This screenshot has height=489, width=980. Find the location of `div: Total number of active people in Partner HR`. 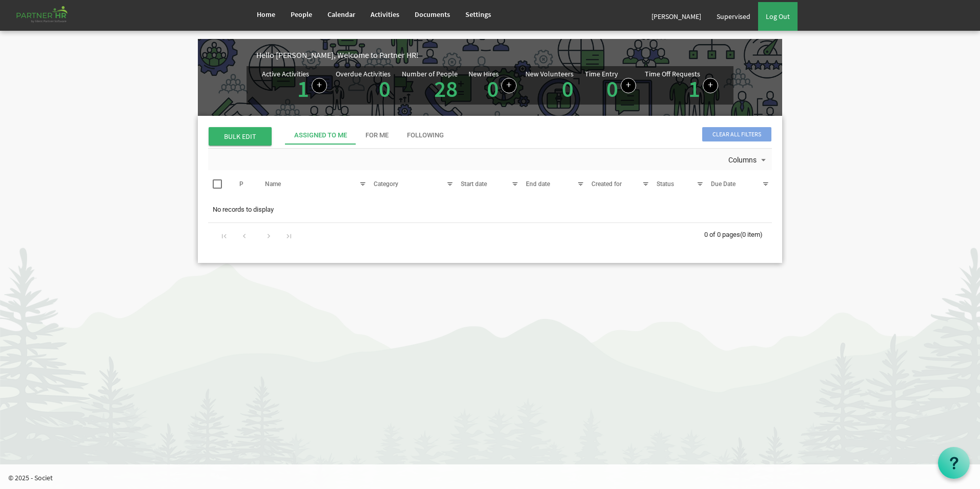

div: Total number of active people in Partner HR is located at coordinates (431, 85).